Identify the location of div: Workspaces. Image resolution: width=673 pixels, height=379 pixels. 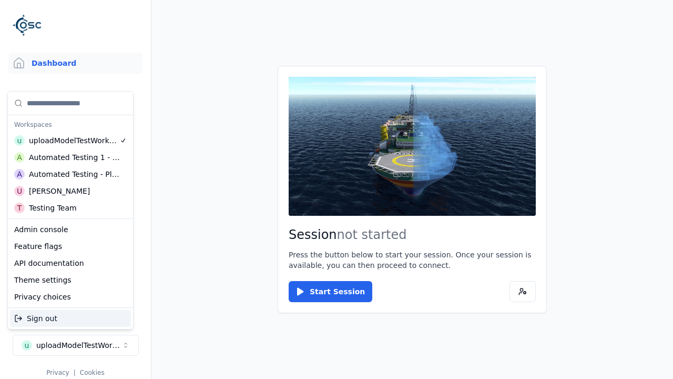
(70, 125).